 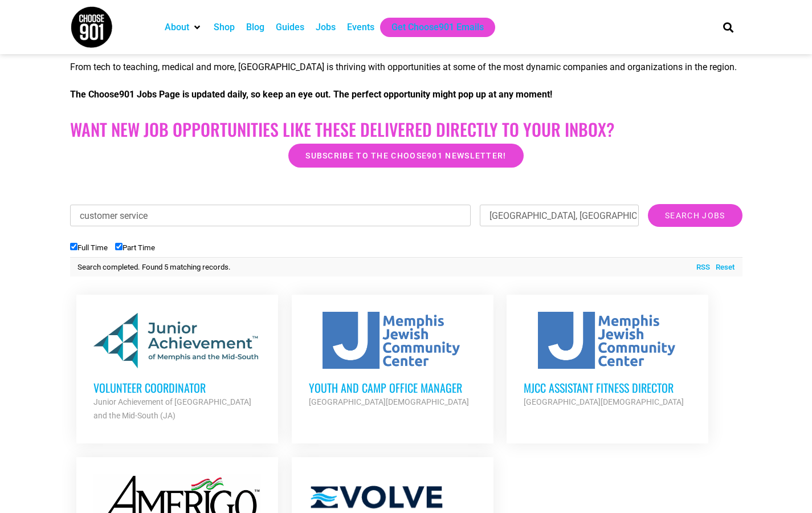 I want to click on input: Location, so click(x=559, y=215).